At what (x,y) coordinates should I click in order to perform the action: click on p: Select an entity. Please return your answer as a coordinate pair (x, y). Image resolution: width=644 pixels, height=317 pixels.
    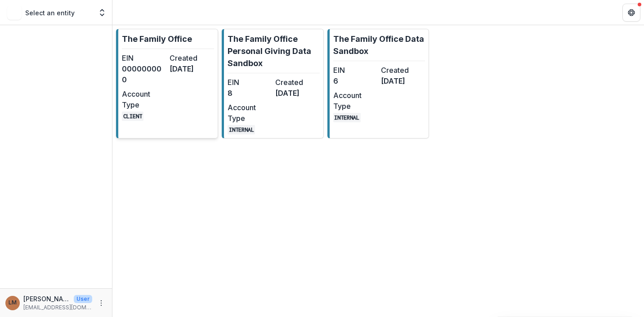
    Looking at the image, I should click on (50, 12).